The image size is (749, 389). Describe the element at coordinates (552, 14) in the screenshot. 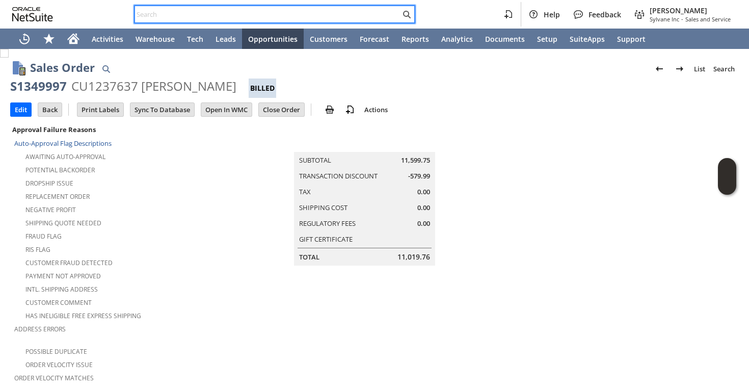

I see `span: Help` at that location.